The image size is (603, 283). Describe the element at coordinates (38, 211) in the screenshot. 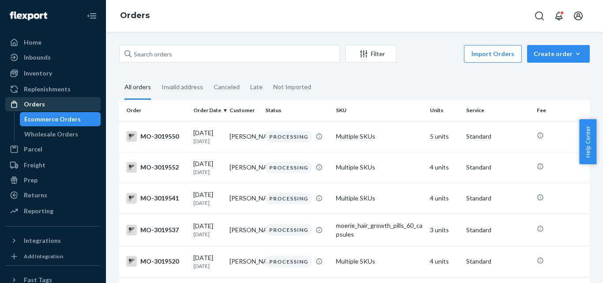

I see `div: Reporting` at that location.